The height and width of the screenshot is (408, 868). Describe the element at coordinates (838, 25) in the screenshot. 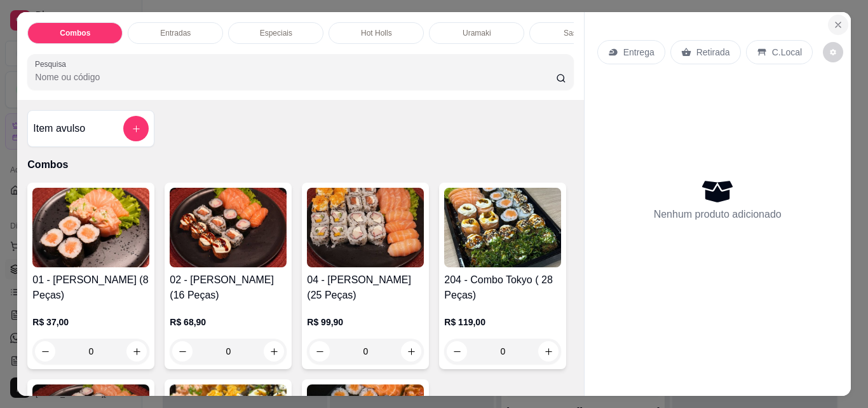

I see `button: Close` at that location.